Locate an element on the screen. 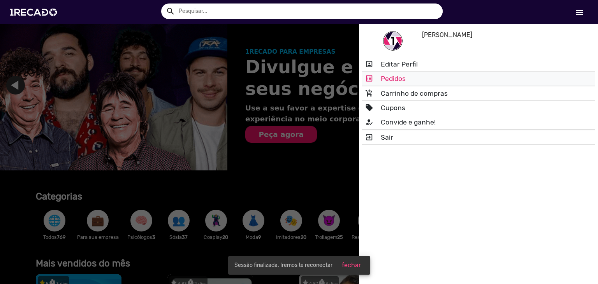 The height and width of the screenshot is (284, 598). a: Convide e ganhe! is located at coordinates (479, 122).